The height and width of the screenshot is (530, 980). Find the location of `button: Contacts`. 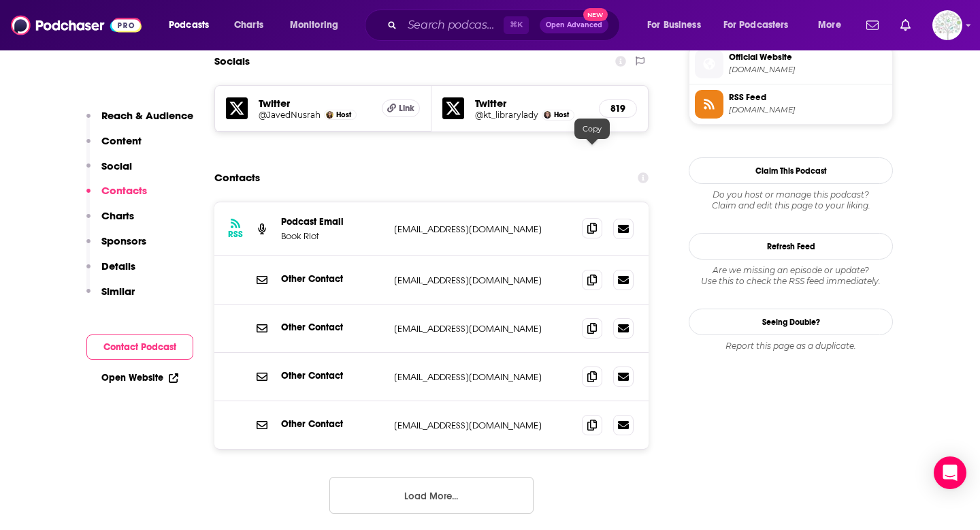

button: Contacts is located at coordinates (116, 196).